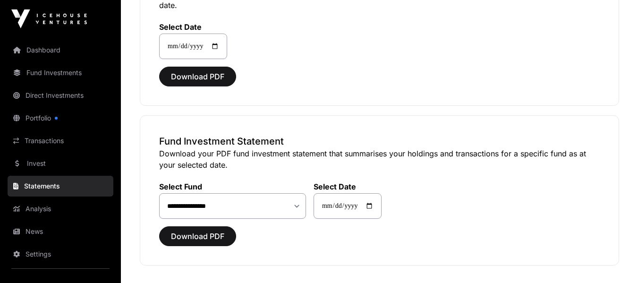  What do you see at coordinates (60, 254) in the screenshot?
I see `a: Settings` at bounding box center [60, 254].